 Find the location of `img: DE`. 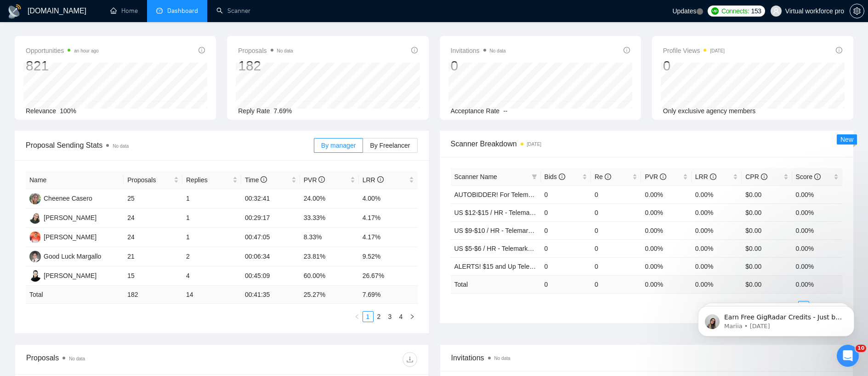

img: DE is located at coordinates (35, 237).